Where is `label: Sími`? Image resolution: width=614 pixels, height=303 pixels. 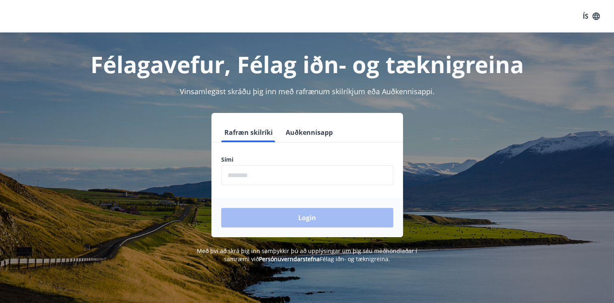
label: Sími is located at coordinates (307, 159).